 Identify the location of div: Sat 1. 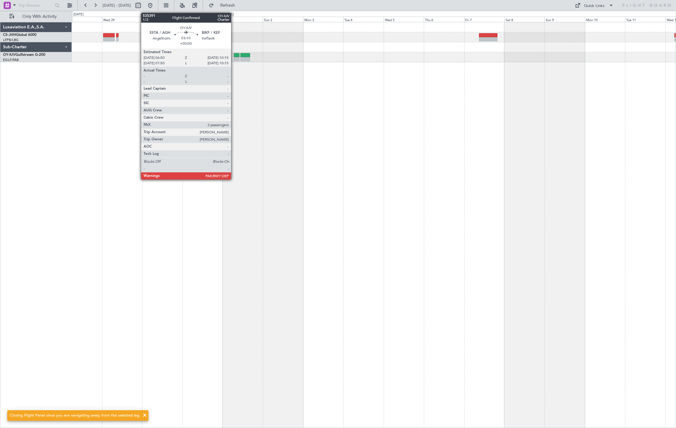
(243, 19).